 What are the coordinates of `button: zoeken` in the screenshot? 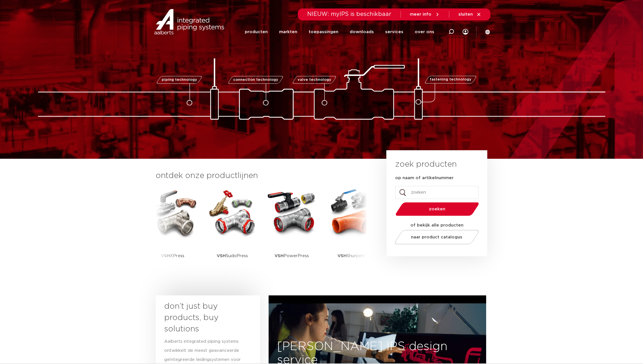 It's located at (437, 209).